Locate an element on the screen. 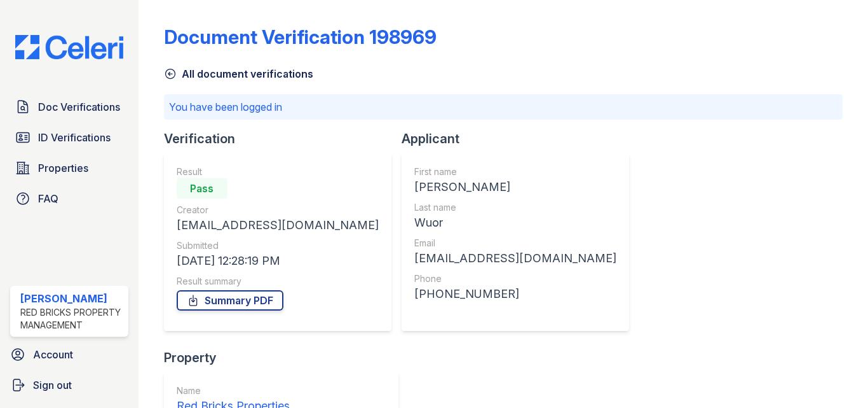 This screenshot has height=408, width=868. a: All document verifications is located at coordinates (239, 74).